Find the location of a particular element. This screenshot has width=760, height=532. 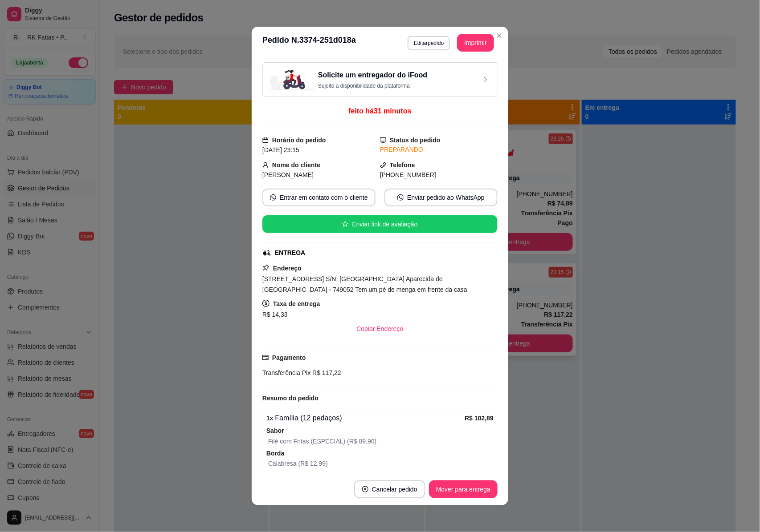

span: user is located at coordinates (266, 165).